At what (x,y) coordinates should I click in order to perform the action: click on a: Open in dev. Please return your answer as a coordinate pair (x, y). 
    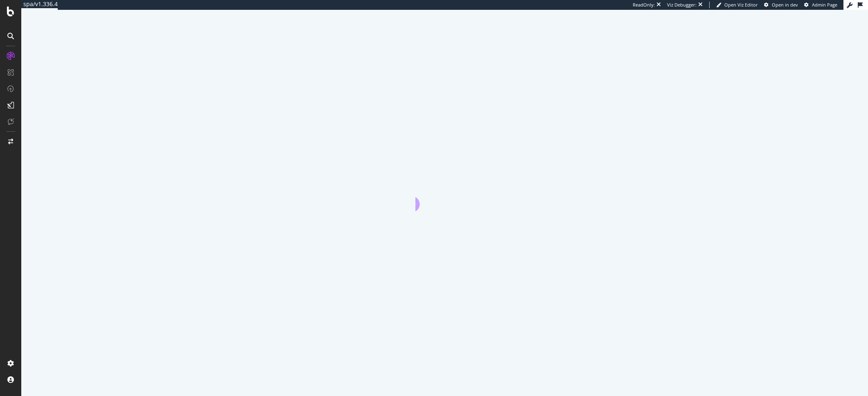
    Looking at the image, I should click on (781, 5).